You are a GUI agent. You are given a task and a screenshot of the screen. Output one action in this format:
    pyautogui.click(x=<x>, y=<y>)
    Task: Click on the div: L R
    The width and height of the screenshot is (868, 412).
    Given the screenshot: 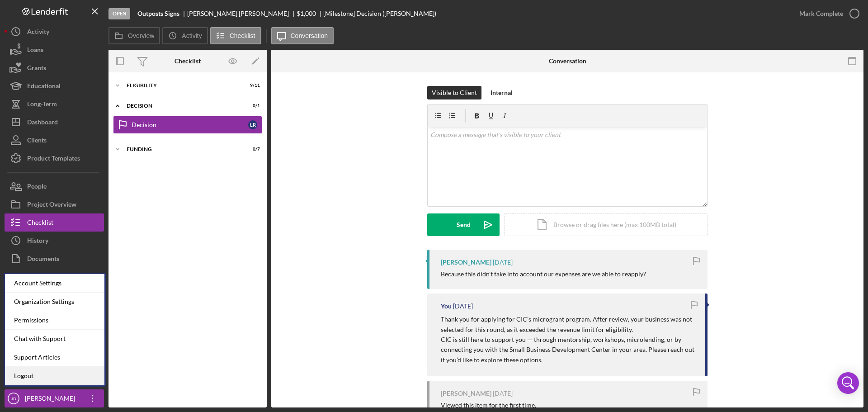 What is the action you would take?
    pyautogui.click(x=252, y=125)
    